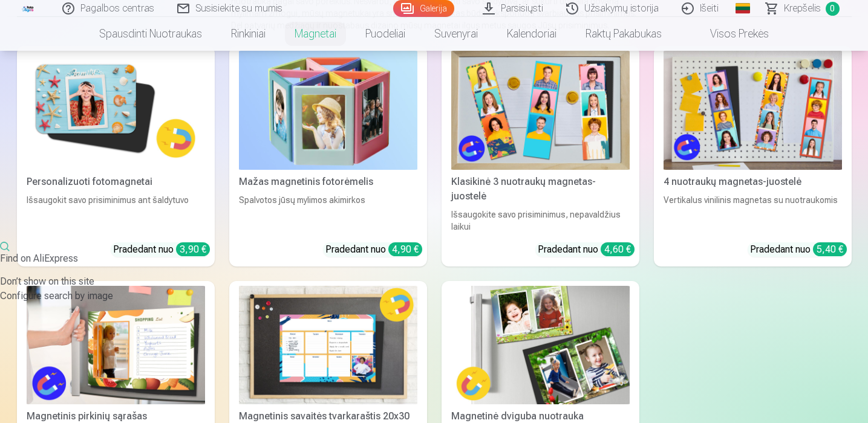 This screenshot has width=868, height=423. I want to click on div: Išsaugokite savo prisiminimus, nepavaldžius laikui, so click(540, 221).